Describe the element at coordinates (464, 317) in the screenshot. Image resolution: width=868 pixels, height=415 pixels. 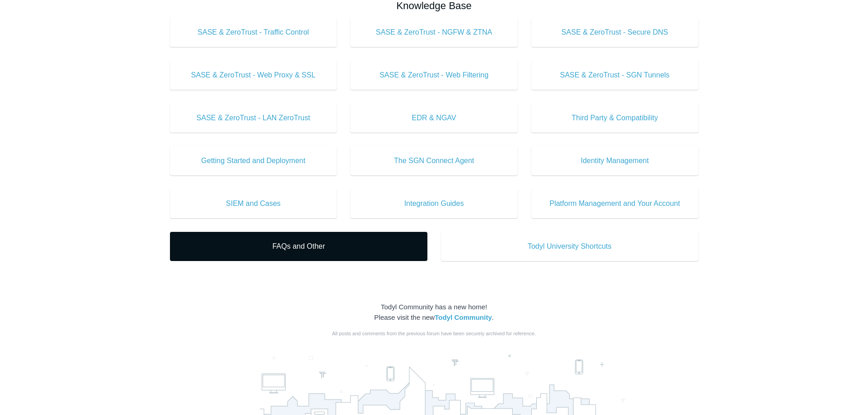
I see `strong: Todyl Community` at that location.